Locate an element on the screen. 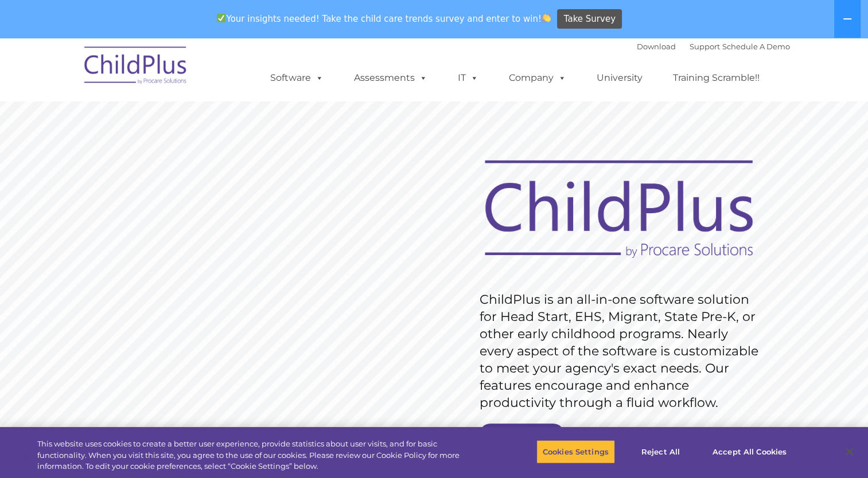 Image resolution: width=868 pixels, height=478 pixels. a: Assessments is located at coordinates (391, 78).